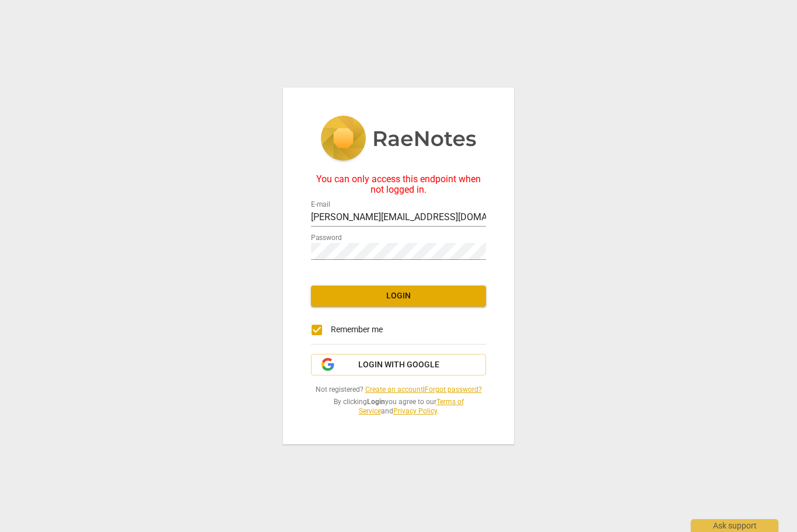 Image resolution: width=797 pixels, height=532 pixels. Describe the element at coordinates (376, 401) in the screenshot. I see `b: Login` at that location.